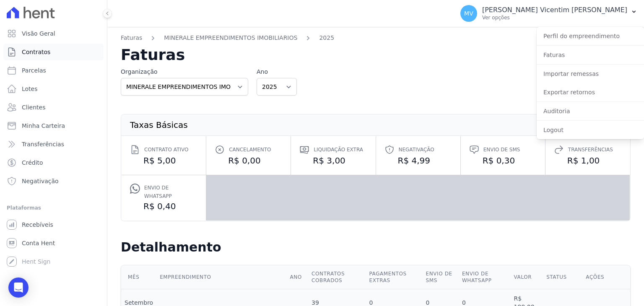 Image resolution: width=644 pixels, height=306 pixels. Describe the element at coordinates (38, 225) in the screenshot. I see `span: Recebíveis` at that location.